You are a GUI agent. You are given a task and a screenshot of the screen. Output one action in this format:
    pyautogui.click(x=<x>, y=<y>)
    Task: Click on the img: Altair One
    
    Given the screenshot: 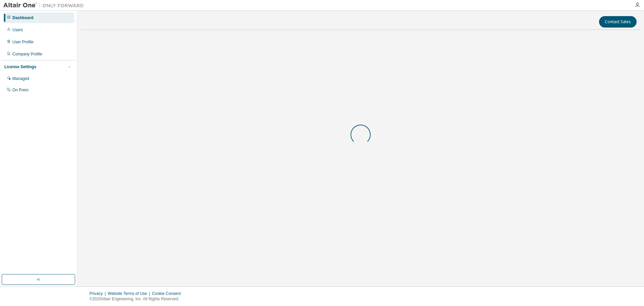 What is the action you would take?
    pyautogui.click(x=45, y=6)
    